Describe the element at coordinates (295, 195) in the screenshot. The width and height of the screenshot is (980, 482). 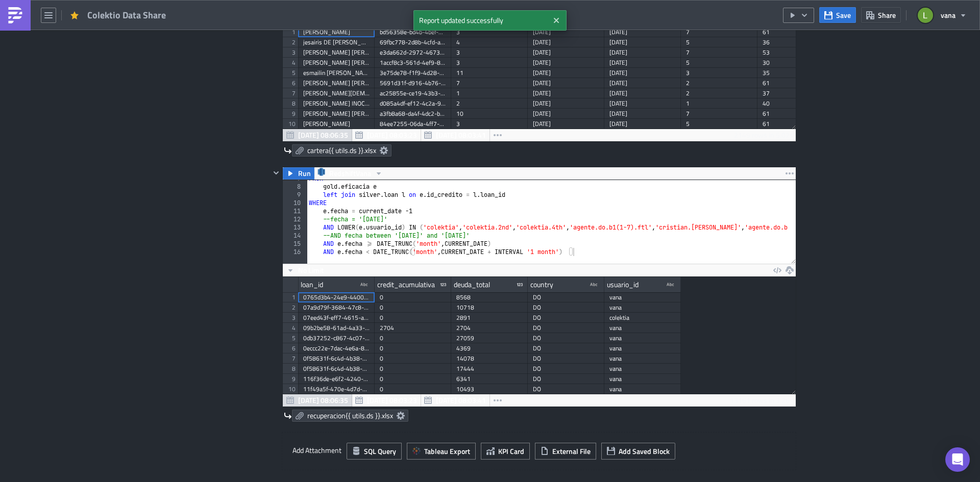
I see `div: 9` at that location.